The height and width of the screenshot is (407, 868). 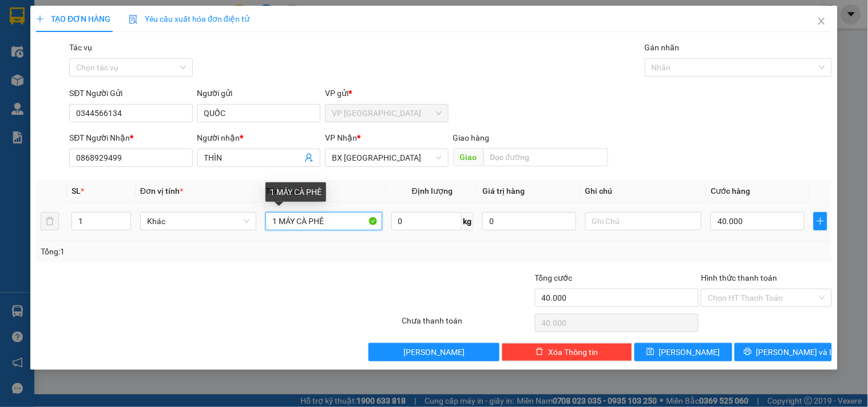 What do you see at coordinates (309, 158) in the screenshot?
I see `span: user-add` at bounding box center [309, 158].